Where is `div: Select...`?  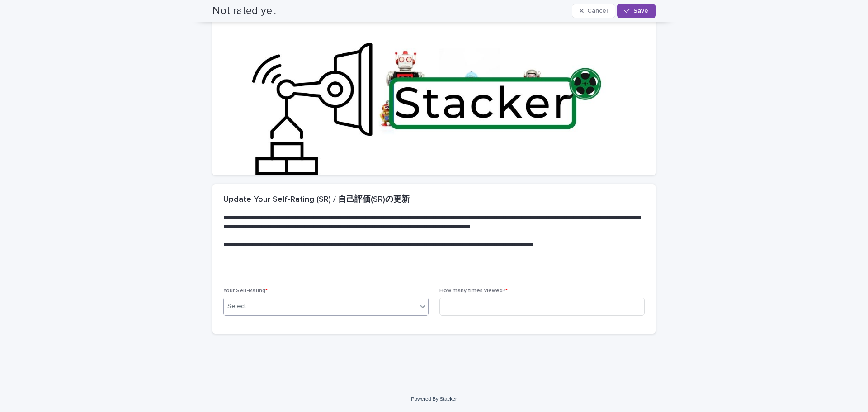 div: Select... is located at coordinates (239, 306).